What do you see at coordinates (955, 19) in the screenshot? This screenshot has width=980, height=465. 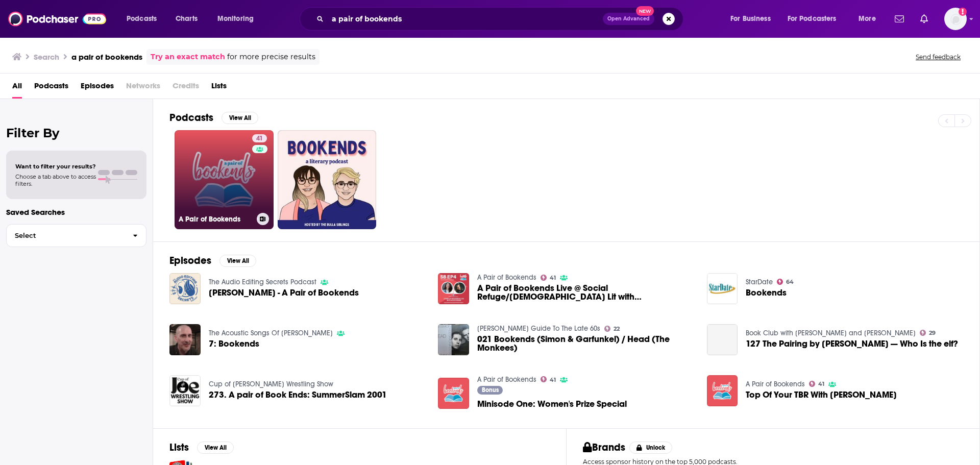 I see `span: Logged in as LaurieM8` at bounding box center [955, 19].